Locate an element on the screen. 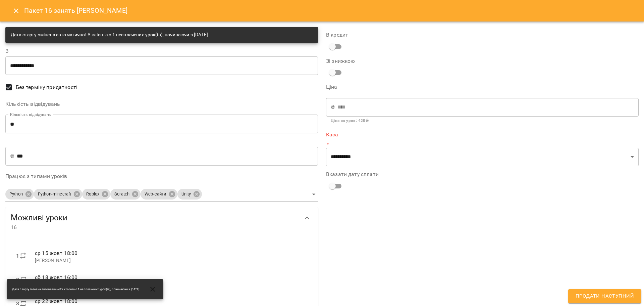  div: Web-сайти is located at coordinates (158, 194).